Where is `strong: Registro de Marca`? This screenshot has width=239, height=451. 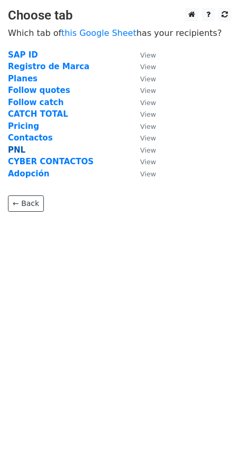
strong: Registro de Marca is located at coordinates (49, 67).